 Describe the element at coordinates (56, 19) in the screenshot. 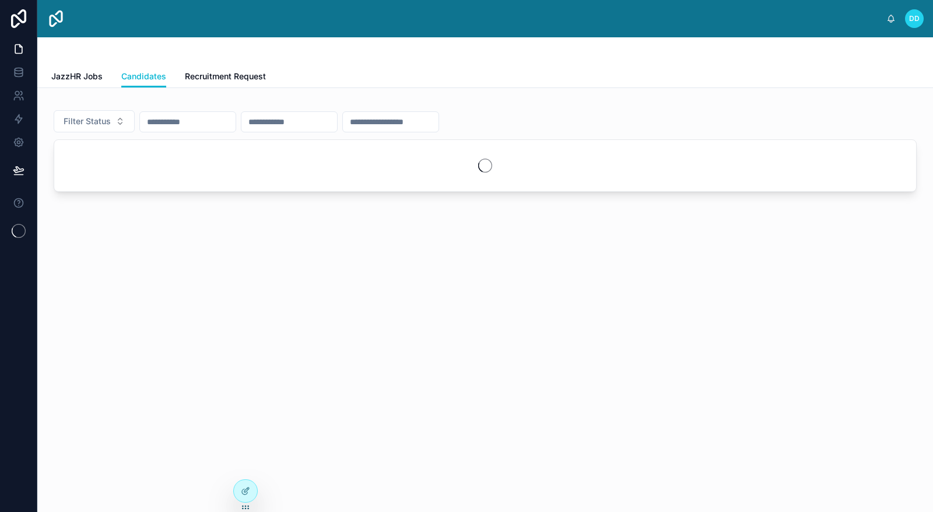

I see `img: App logo` at that location.